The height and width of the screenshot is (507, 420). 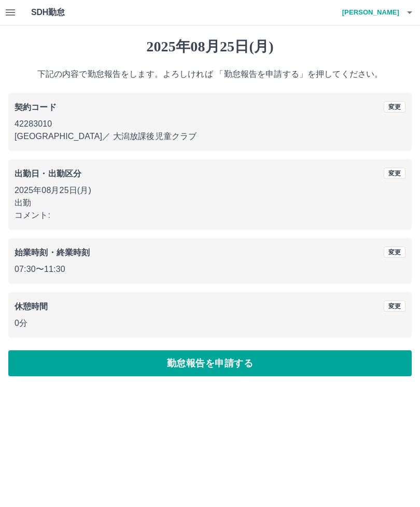 What do you see at coordinates (210, 124) in the screenshot?
I see `p: 42283010` at bounding box center [210, 124].